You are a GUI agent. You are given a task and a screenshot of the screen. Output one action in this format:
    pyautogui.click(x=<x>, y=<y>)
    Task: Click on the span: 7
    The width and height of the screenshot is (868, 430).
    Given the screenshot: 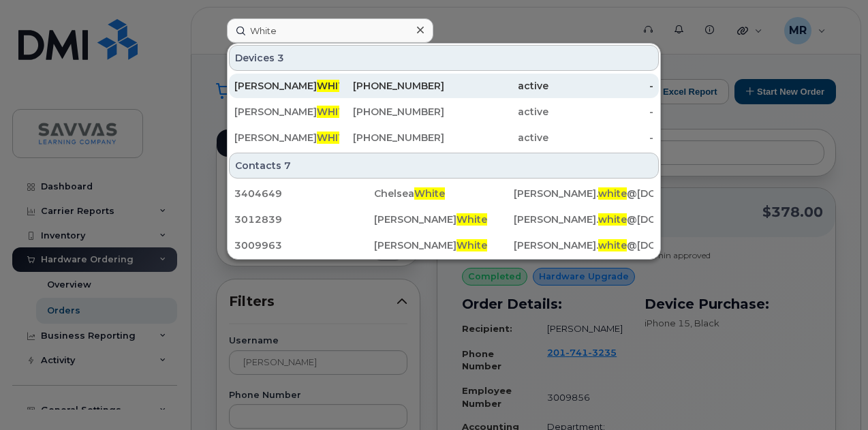 What is the action you would take?
    pyautogui.click(x=287, y=165)
    